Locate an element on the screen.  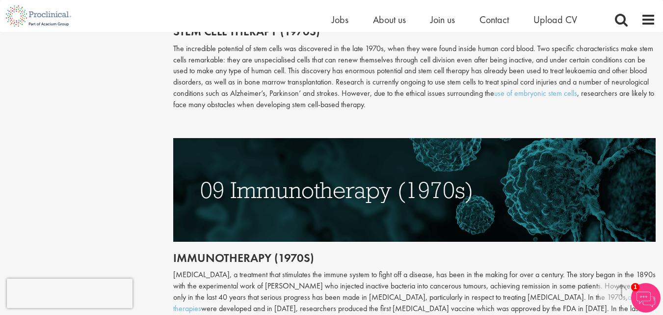
a: About us is located at coordinates (389, 20).